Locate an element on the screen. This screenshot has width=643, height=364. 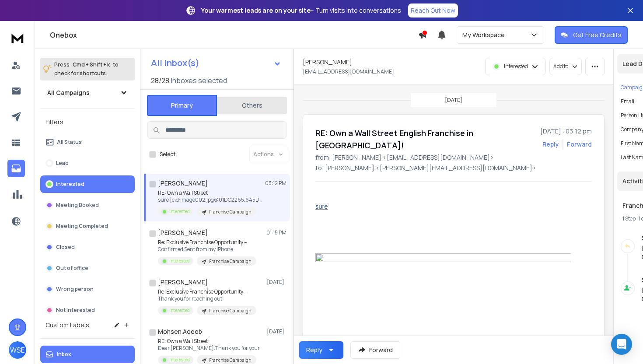
p: 01:15 PM is located at coordinates (276, 233).